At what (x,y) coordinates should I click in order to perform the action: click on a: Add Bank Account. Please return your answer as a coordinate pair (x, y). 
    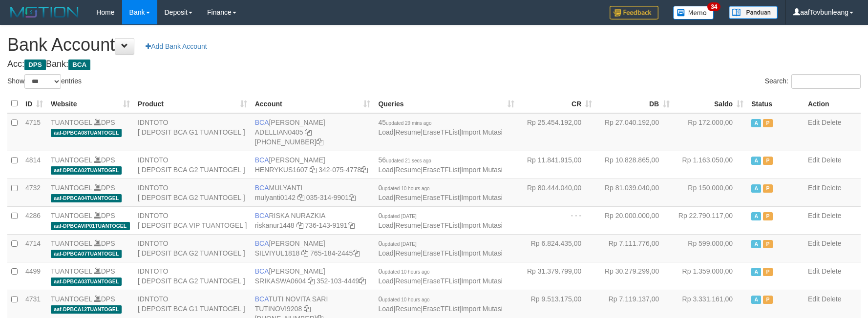
    Looking at the image, I should click on (176, 46).